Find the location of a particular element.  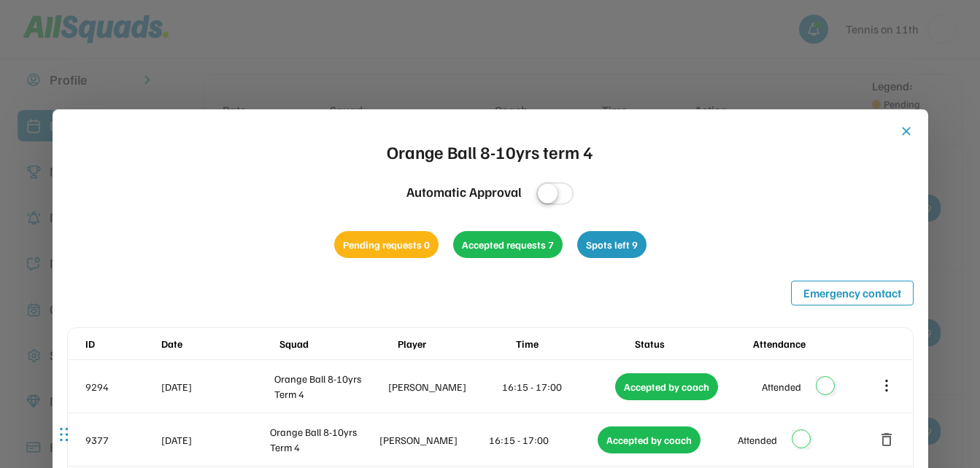

div: Date is located at coordinates (219, 343).